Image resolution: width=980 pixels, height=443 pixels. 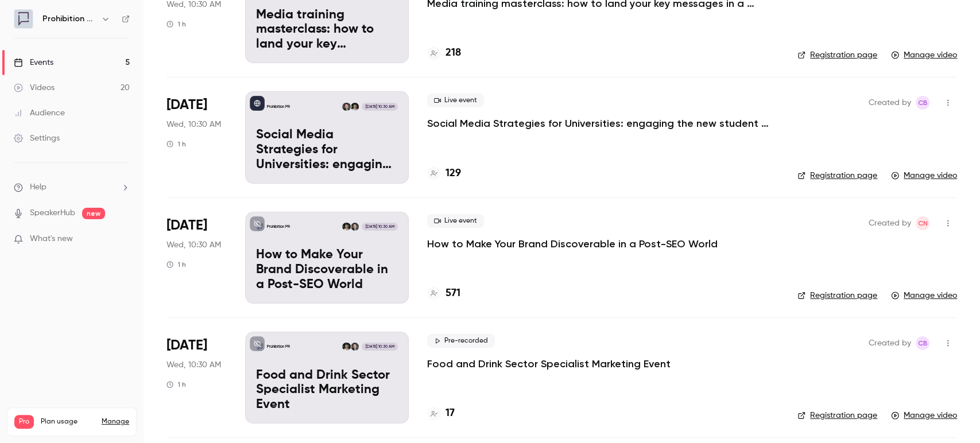 What do you see at coordinates (94, 213) in the screenshot?
I see `span: new` at bounding box center [94, 213].